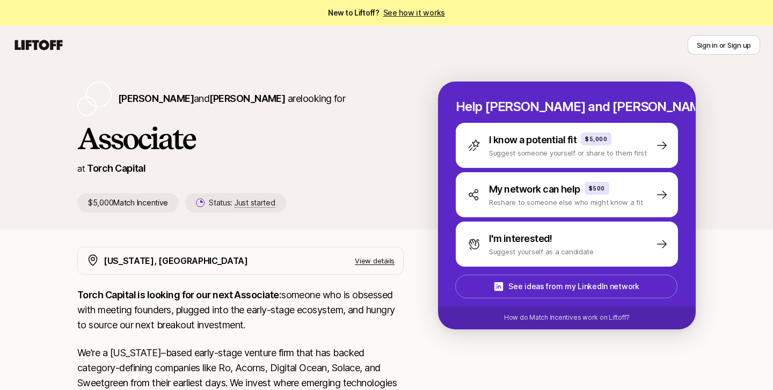  Describe the element at coordinates (242, 203) in the screenshot. I see `p: Status:` at that location.